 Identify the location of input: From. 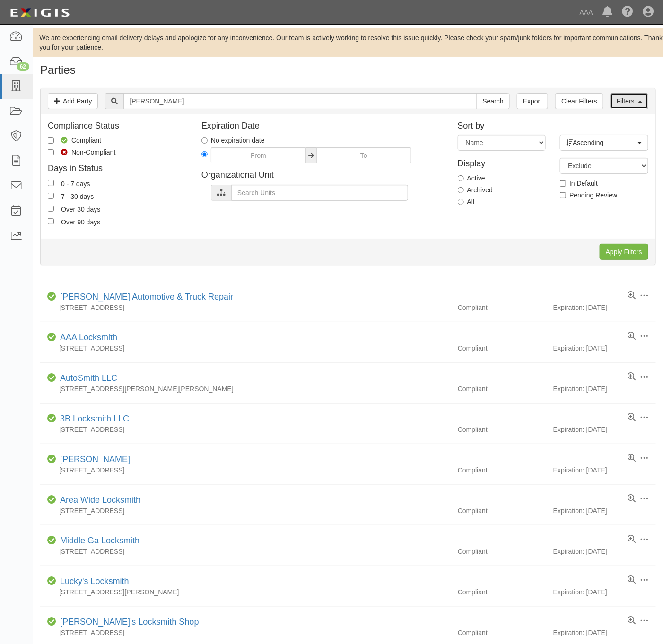
(258, 156).